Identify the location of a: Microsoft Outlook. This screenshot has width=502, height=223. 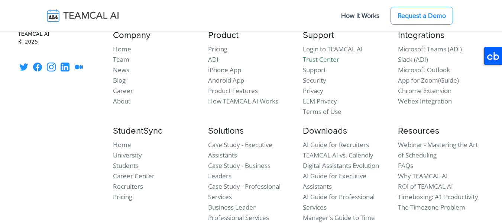
(424, 69).